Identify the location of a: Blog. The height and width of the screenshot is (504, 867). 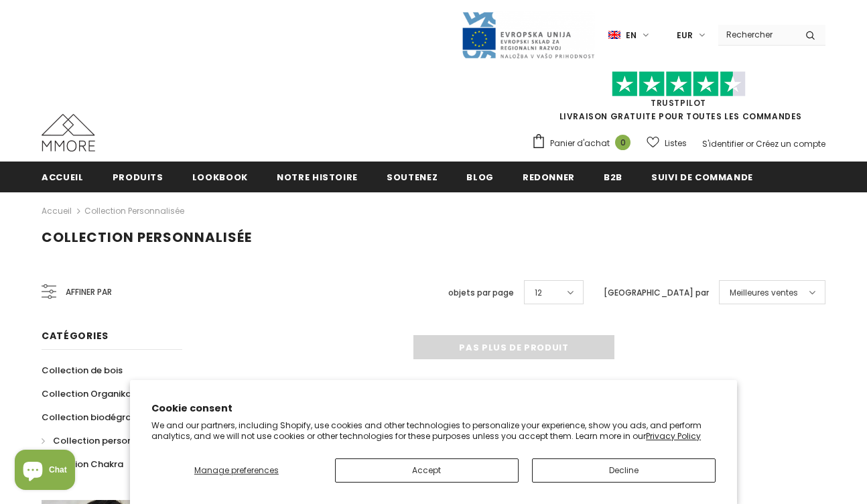
(480, 176).